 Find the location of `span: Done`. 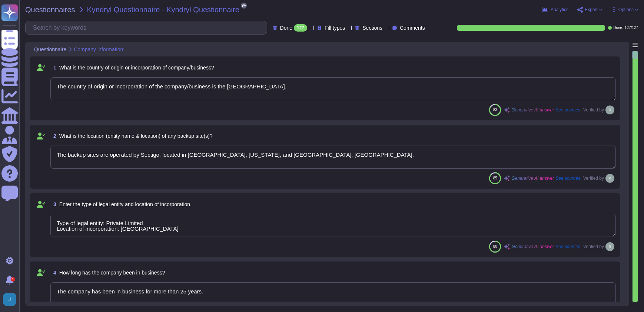

span: Done is located at coordinates (286, 28).